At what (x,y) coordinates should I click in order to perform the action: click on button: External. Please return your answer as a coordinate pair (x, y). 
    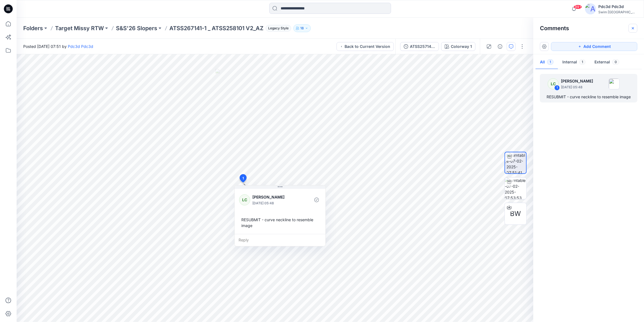
    Looking at the image, I should click on (607, 62).